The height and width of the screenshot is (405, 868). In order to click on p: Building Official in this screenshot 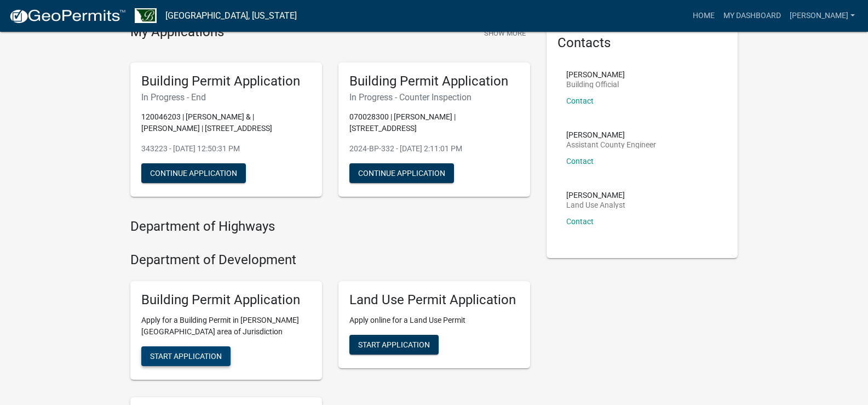, I will do `click(595, 84)`.